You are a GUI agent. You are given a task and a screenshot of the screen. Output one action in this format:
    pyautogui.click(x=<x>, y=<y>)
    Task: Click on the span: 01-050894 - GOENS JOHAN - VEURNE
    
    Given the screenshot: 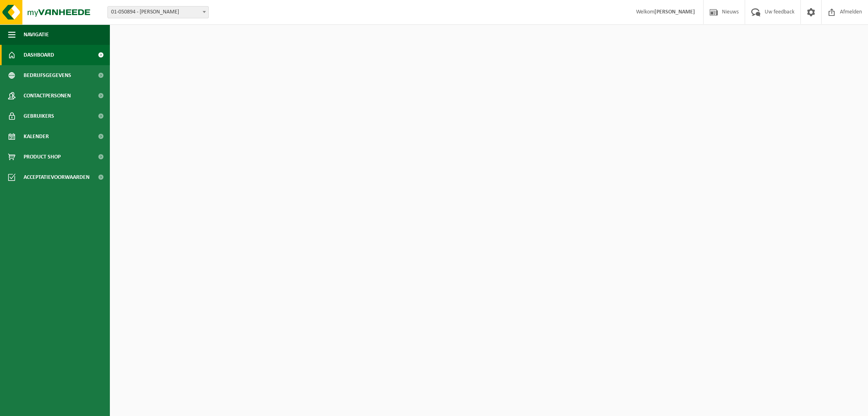 What is the action you would take?
    pyautogui.click(x=158, y=12)
    